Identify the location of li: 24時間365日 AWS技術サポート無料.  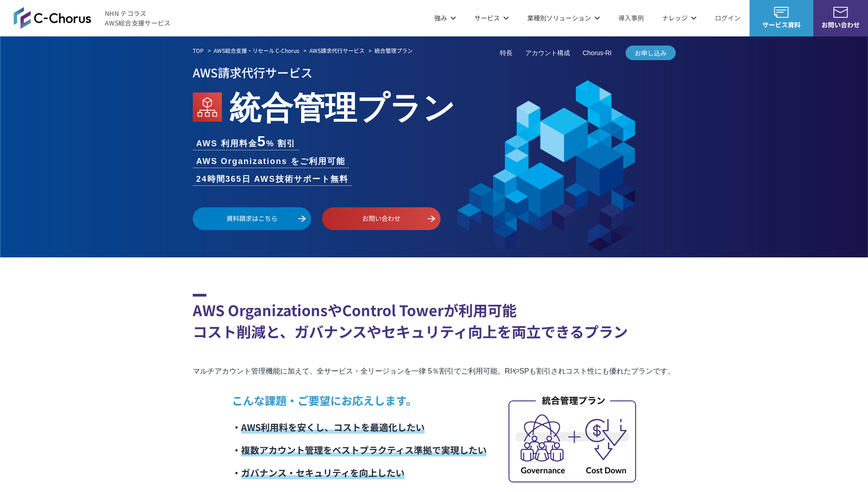
(272, 179).